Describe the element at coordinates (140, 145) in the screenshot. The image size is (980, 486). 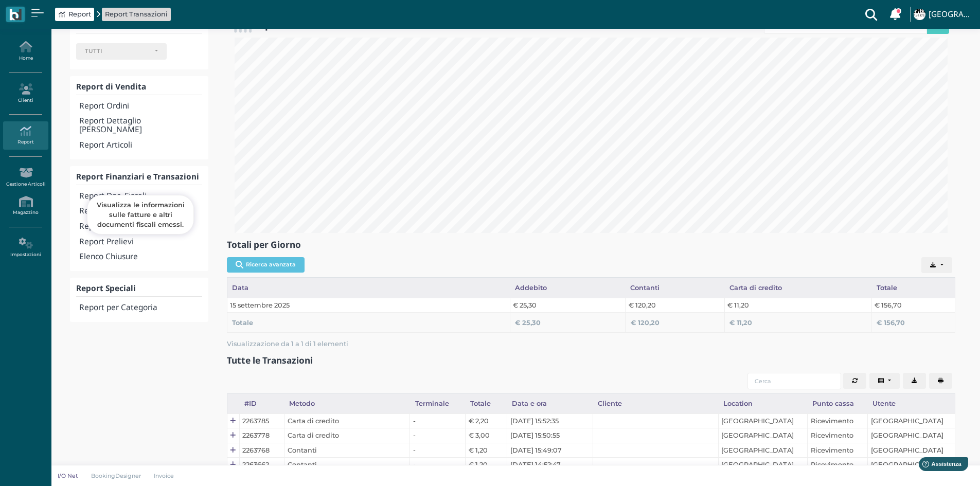
I see `h4: Report Articoli` at that location.